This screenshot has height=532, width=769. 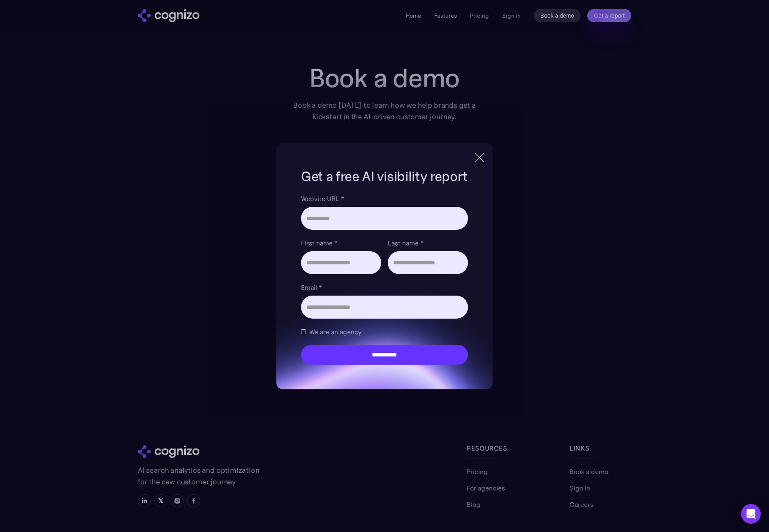 What do you see at coordinates (751, 513) in the screenshot?
I see `div: Open Intercom Messenger` at bounding box center [751, 513].